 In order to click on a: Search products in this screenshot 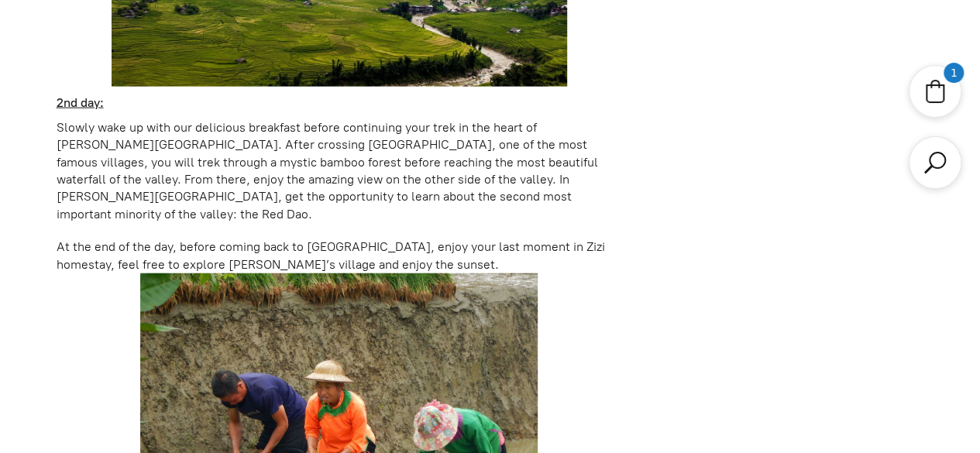, I will do `click(935, 163)`.